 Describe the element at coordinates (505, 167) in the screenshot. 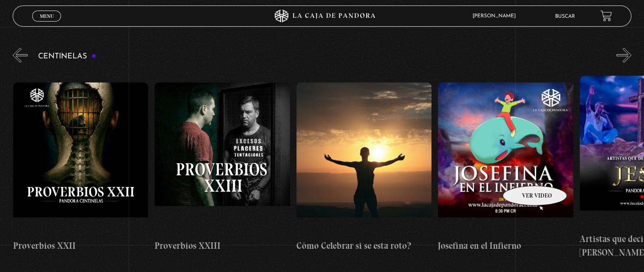

I see `a: Josefina en el Infierno` at that location.